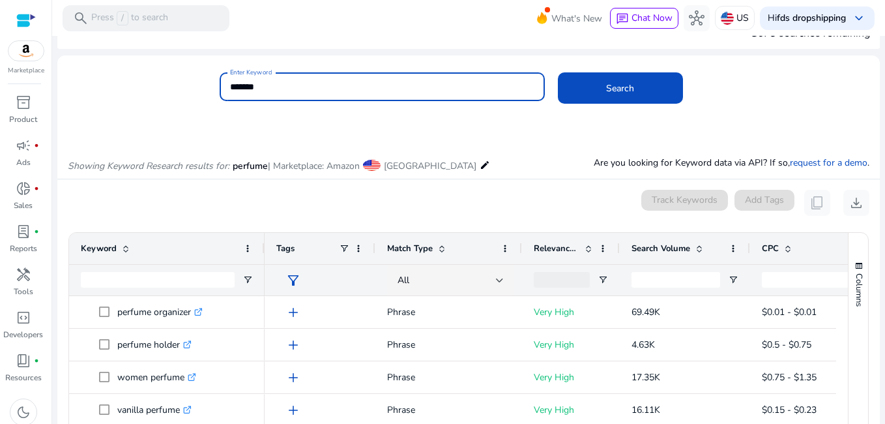 Image resolution: width=885 pixels, height=424 pixels. I want to click on span: perfume, so click(250, 166).